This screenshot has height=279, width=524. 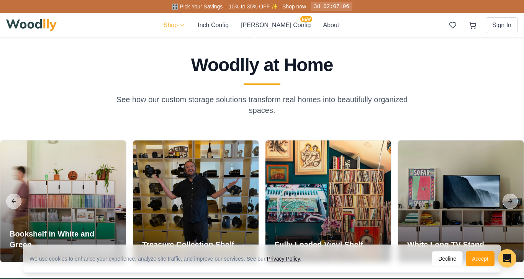 What do you see at coordinates (480, 259) in the screenshot?
I see `button: Accept` at bounding box center [480, 259].